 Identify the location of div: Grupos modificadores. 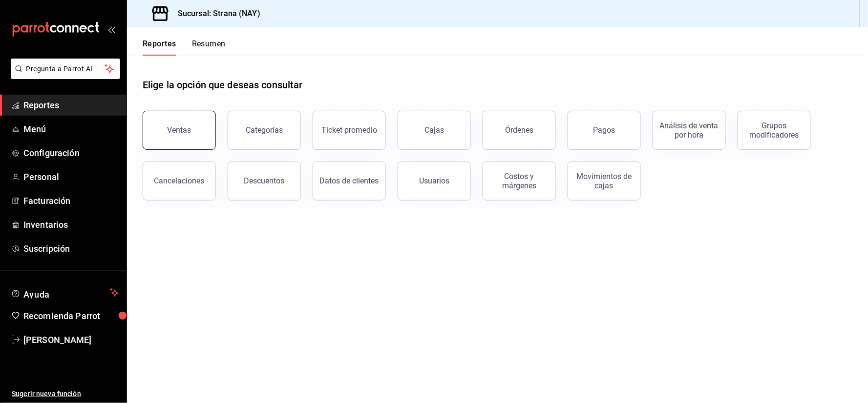
(774, 130).